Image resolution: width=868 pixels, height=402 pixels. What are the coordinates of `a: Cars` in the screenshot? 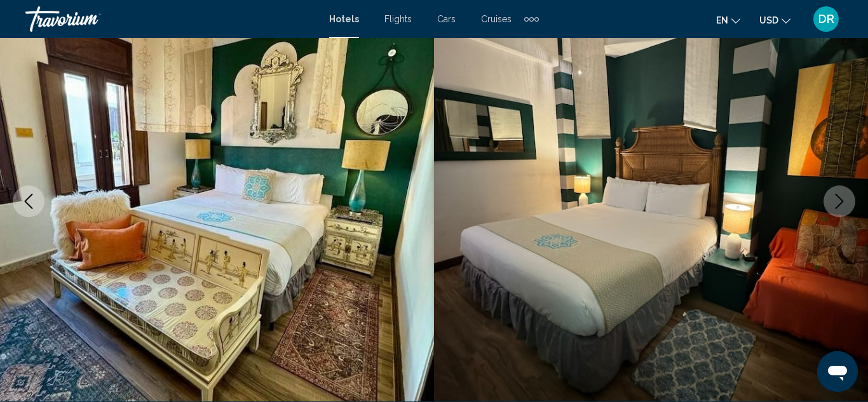 It's located at (446, 19).